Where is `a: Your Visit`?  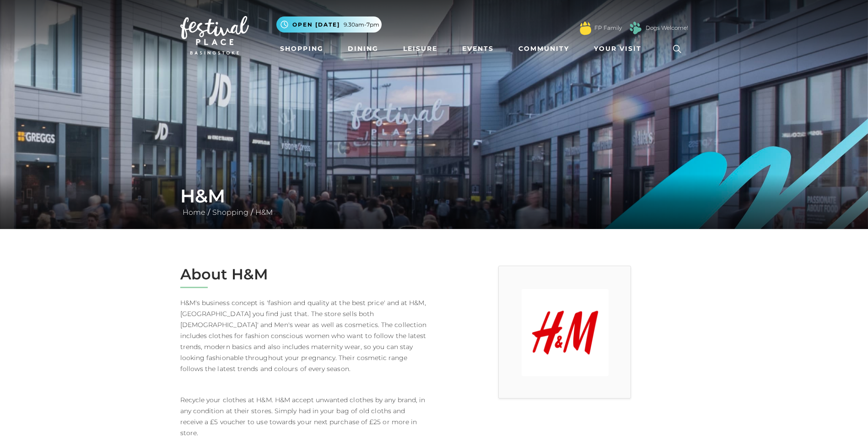 a: Your Visit is located at coordinates (620, 49).